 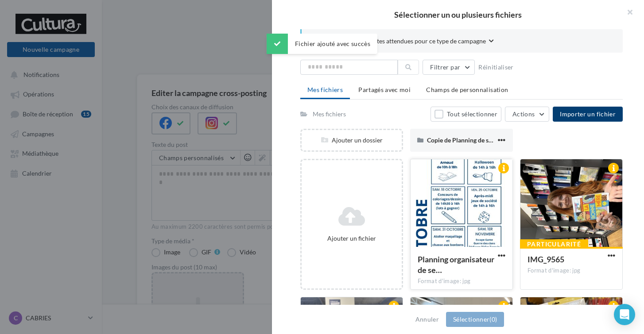 I want to click on div: Mes fichiers, so click(x=329, y=114).